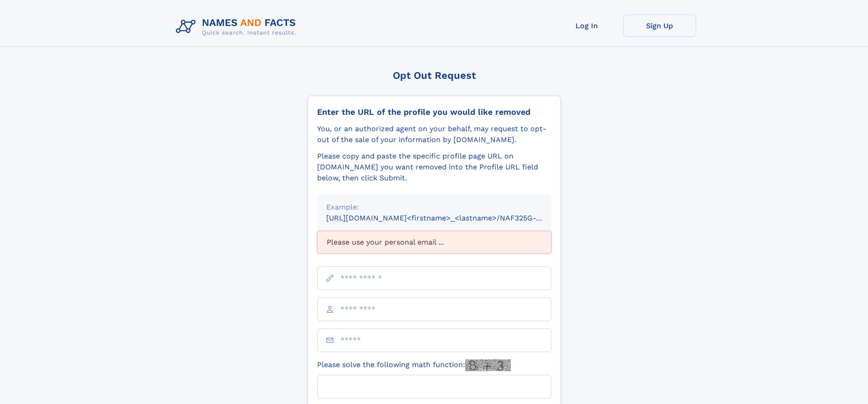 The height and width of the screenshot is (404, 868). I want to click on div: Example:, so click(435, 207).